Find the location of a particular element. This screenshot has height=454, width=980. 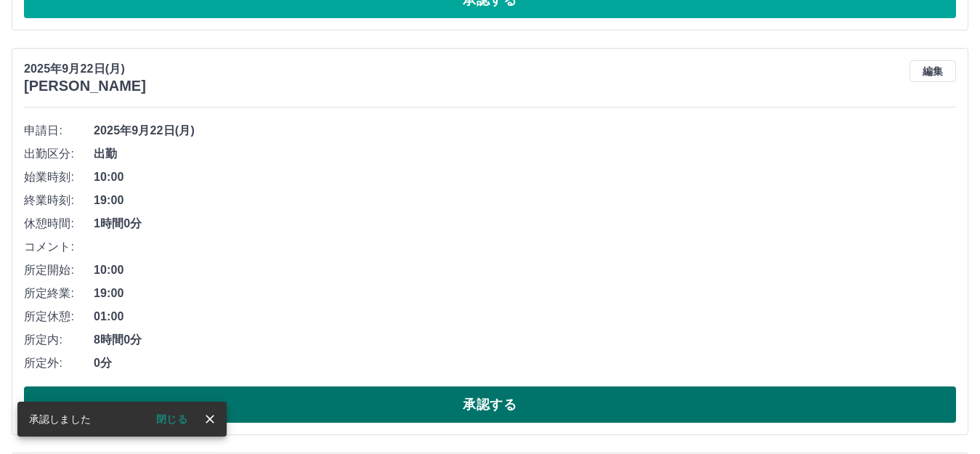

span: 終業時刻: is located at coordinates (59, 200).